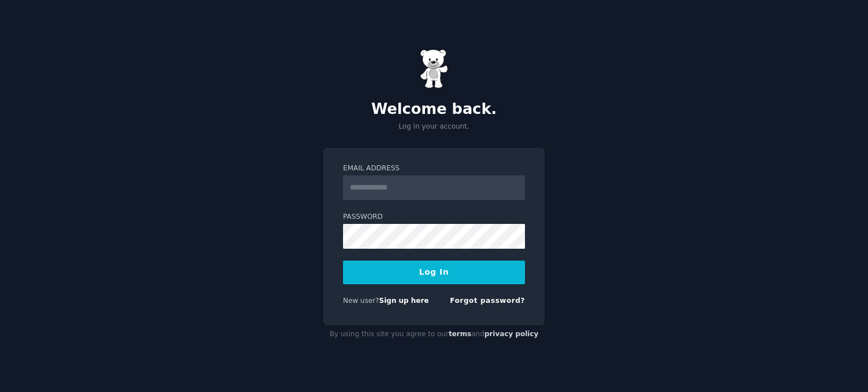  What do you see at coordinates (487, 301) in the screenshot?
I see `a: Forgot password?` at bounding box center [487, 301].